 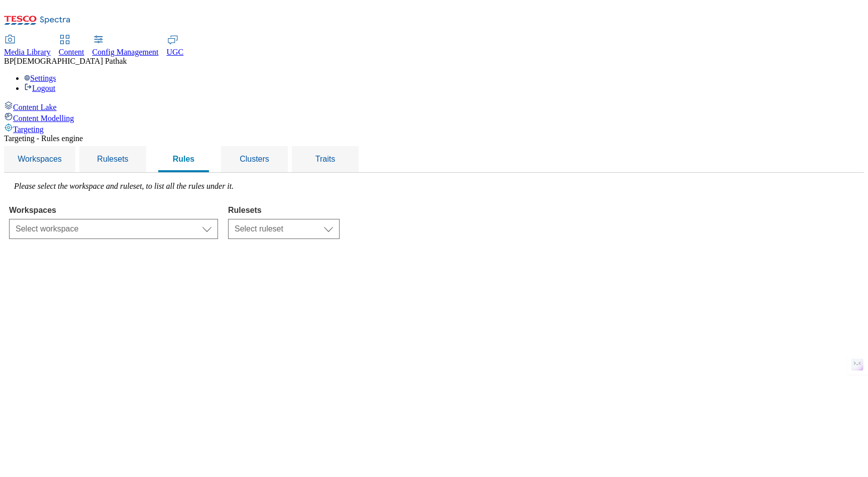 I want to click on div: Targeting - Rules engine, so click(x=434, y=139).